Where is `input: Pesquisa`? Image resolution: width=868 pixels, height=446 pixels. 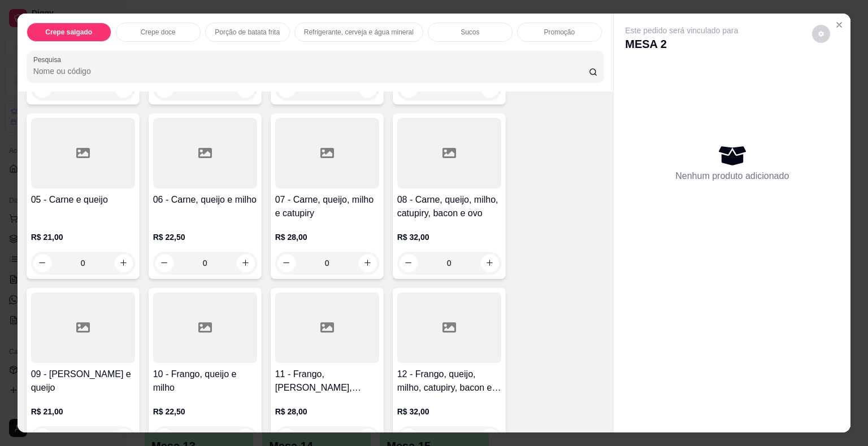 input: Pesquisa is located at coordinates (311, 72).